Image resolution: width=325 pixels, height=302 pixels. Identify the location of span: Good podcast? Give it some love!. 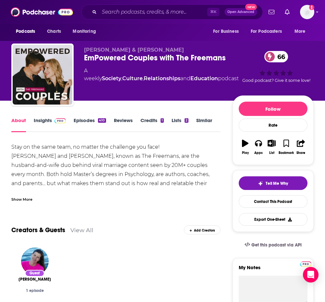
(277, 80).